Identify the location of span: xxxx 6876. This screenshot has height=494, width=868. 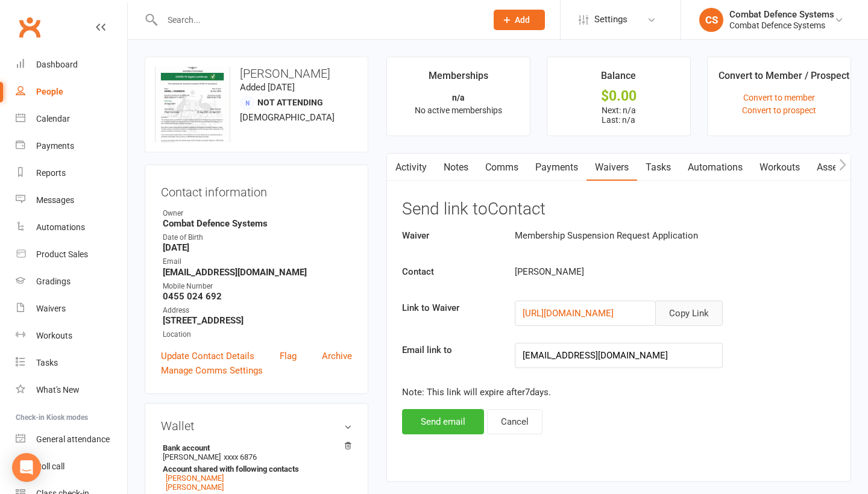
(240, 457).